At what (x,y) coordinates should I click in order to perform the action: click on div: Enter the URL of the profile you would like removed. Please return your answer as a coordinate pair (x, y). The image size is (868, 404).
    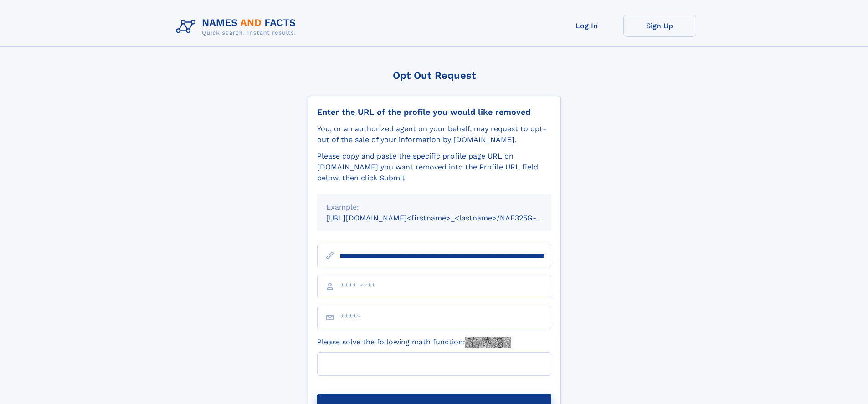
    Looking at the image, I should click on (434, 112).